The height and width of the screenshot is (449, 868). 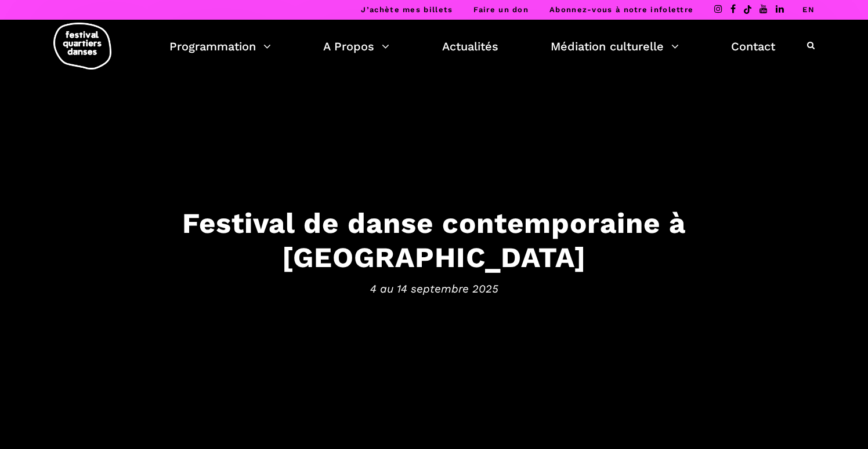 What do you see at coordinates (754, 46) in the screenshot?
I see `a: Contact` at bounding box center [754, 46].